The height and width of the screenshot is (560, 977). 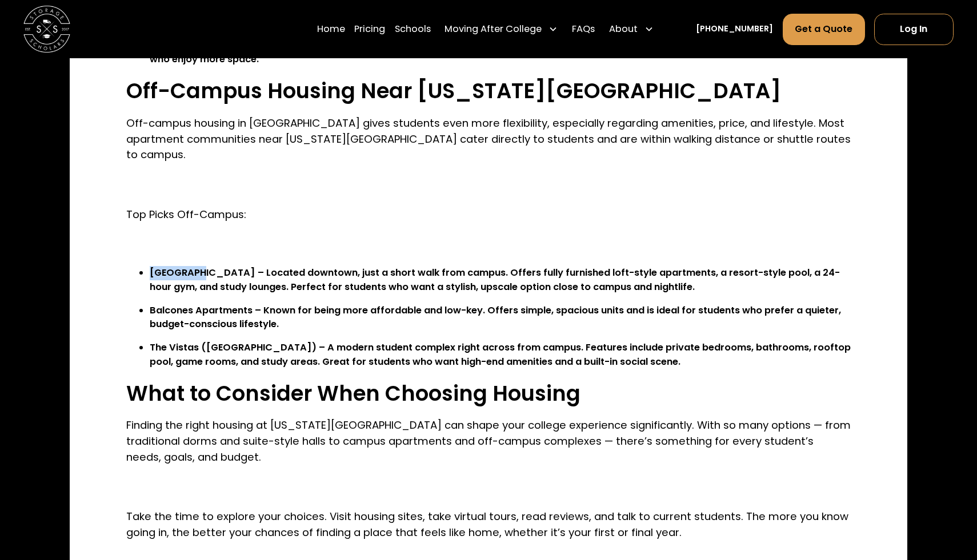 What do you see at coordinates (353, 393) in the screenshot?
I see `strong: What to Consider When Choosing Housing` at bounding box center [353, 393].